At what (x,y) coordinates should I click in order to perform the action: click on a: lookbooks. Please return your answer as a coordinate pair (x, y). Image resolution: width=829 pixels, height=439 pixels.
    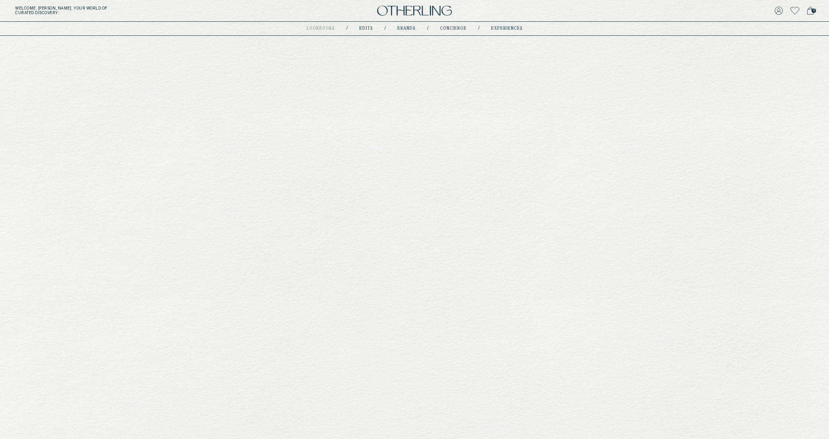
    Looking at the image, I should click on (321, 29).